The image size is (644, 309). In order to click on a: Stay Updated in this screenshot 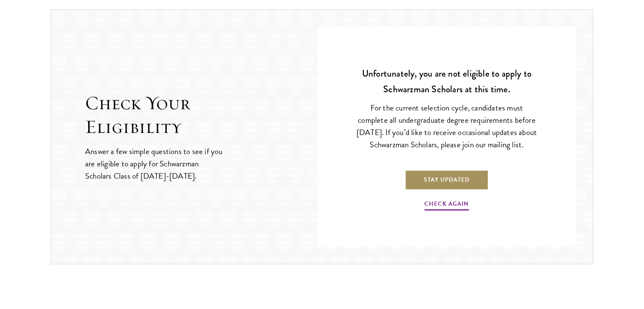, I will do `click(447, 180)`.